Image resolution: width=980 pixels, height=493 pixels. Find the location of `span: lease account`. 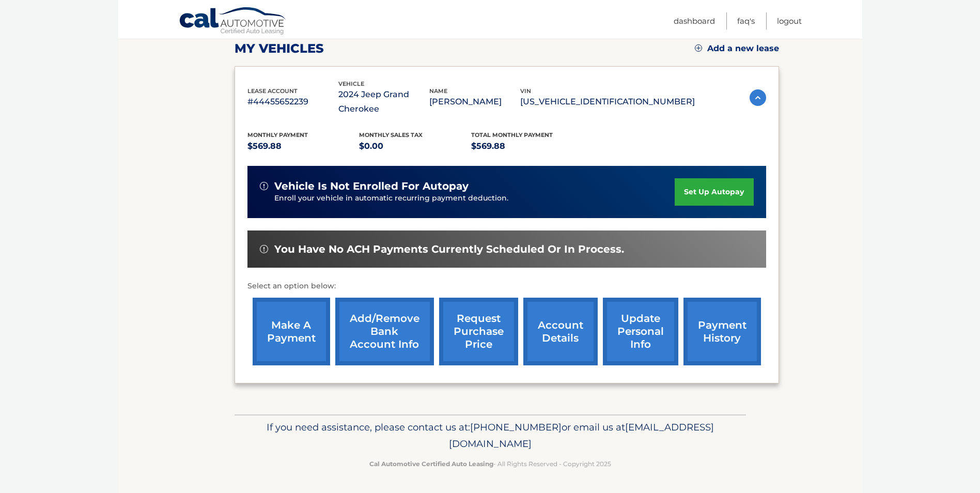

span: lease account is located at coordinates (272, 91).